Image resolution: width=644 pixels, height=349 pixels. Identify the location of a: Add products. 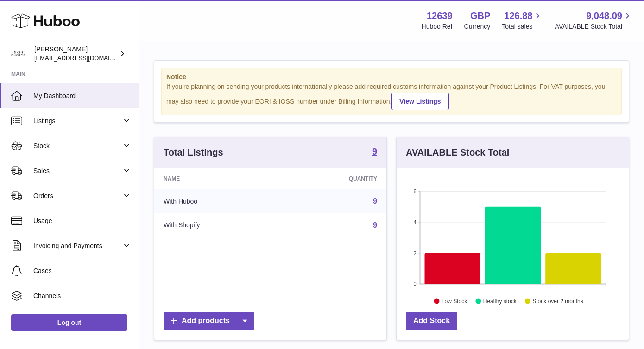
(209, 321).